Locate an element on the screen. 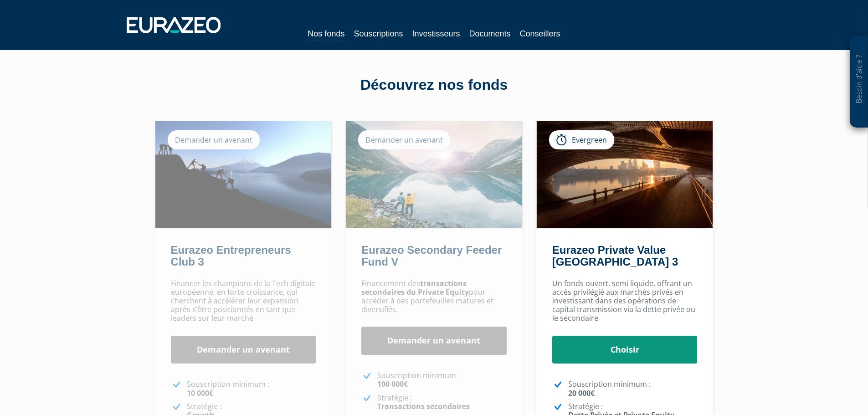  strong: 20 000€ is located at coordinates (581, 393).